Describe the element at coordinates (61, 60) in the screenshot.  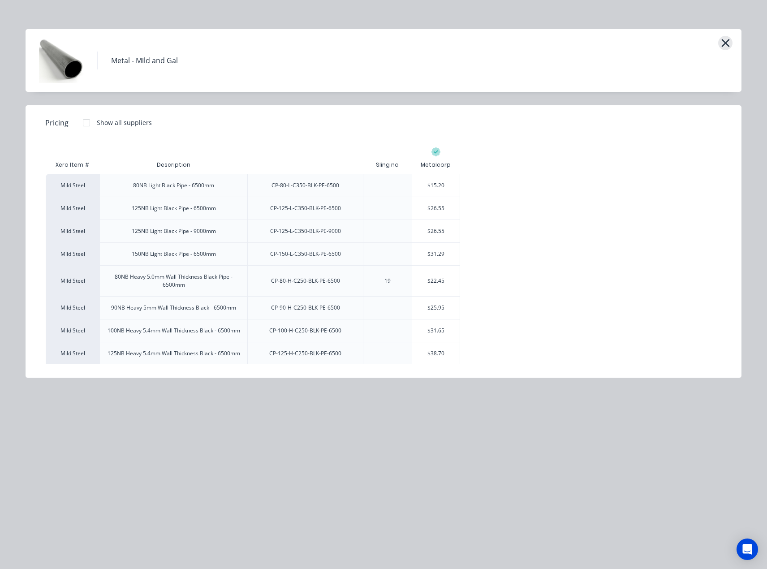
I see `img: Metal - Mild and Gal` at that location.